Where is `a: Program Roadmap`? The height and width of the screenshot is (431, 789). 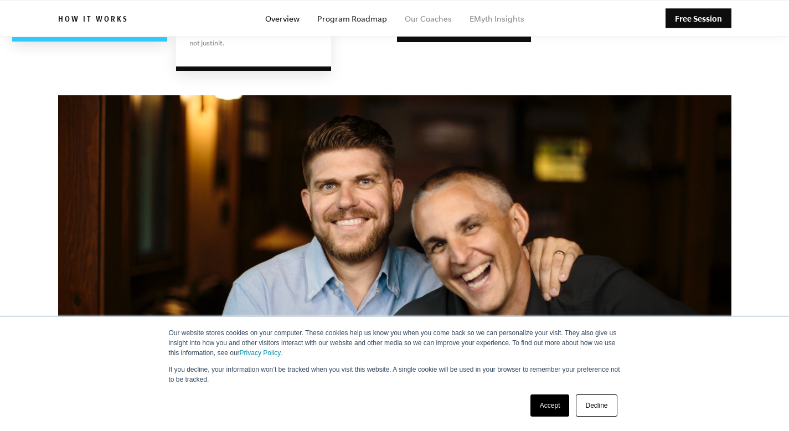 a: Program Roadmap is located at coordinates (352, 19).